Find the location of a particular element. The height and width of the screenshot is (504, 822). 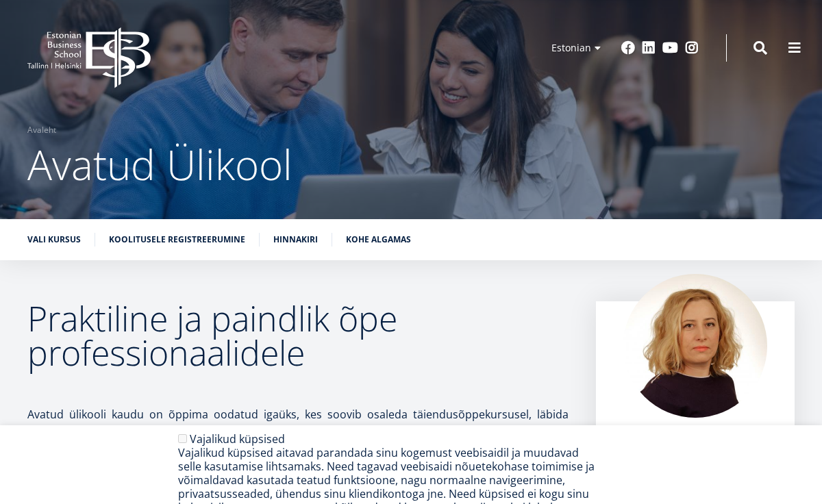

a: Vali kursus is located at coordinates (54, 240).